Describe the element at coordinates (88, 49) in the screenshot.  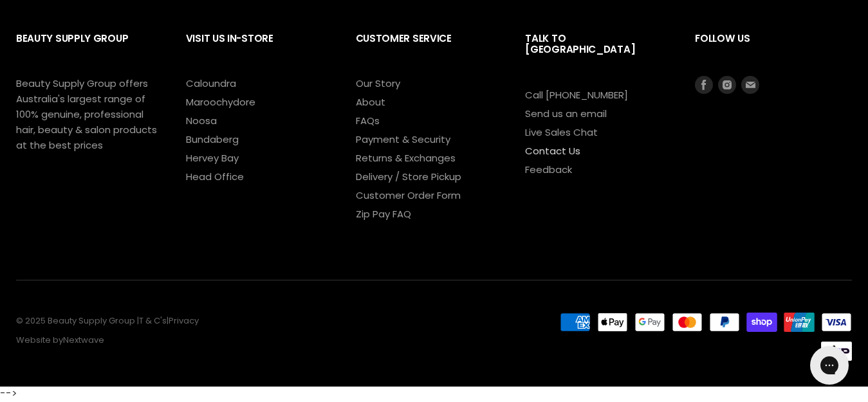
I see `h2: Beauty Supply Group` at that location.